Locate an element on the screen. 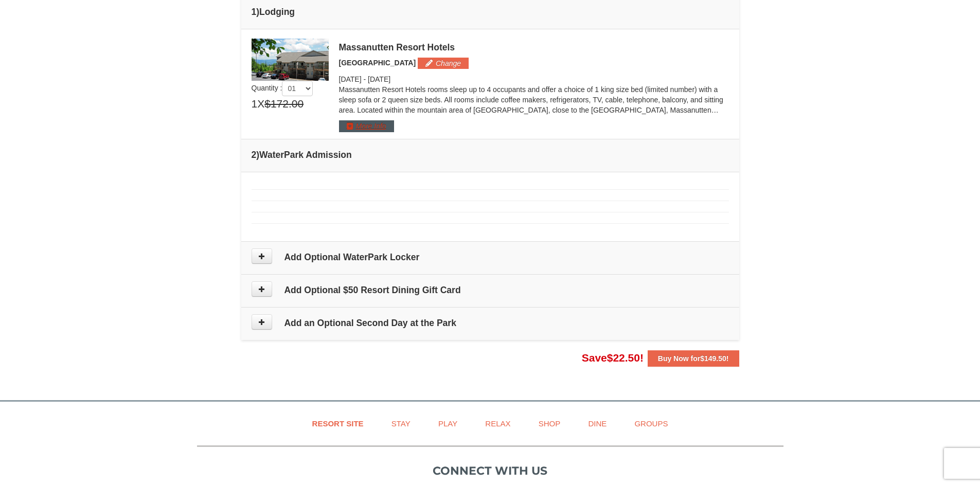  span: $22.50 is located at coordinates (623, 358).